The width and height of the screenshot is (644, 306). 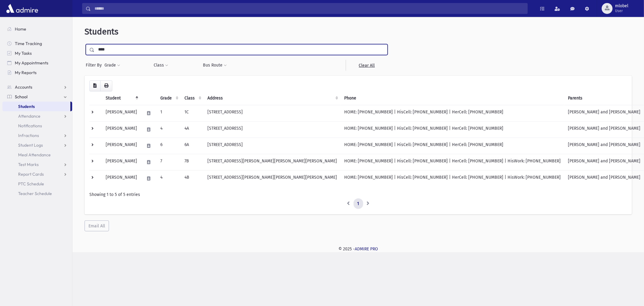 I want to click on span: Infractions, so click(x=28, y=135).